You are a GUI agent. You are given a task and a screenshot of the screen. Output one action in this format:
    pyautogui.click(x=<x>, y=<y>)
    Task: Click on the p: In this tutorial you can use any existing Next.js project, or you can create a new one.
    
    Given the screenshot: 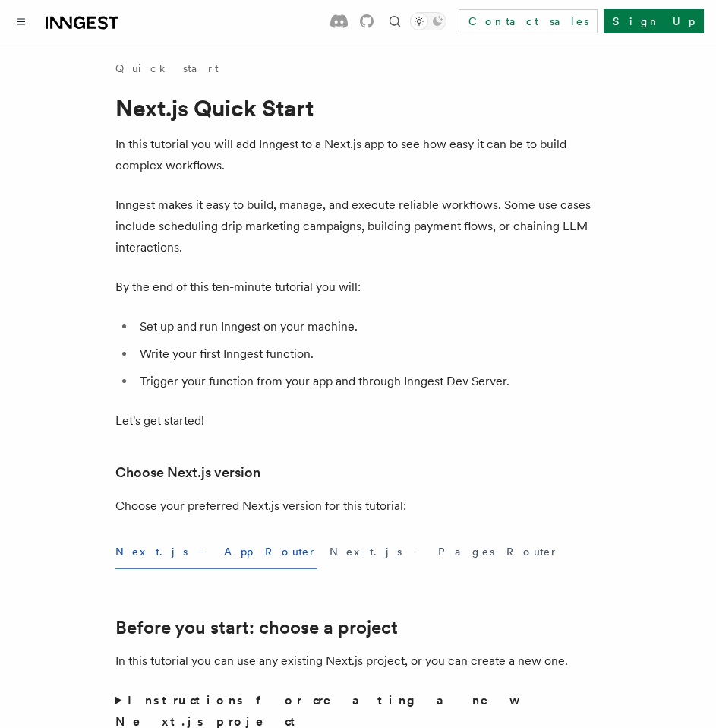 What is the action you would take?
    pyautogui.click(x=358, y=661)
    